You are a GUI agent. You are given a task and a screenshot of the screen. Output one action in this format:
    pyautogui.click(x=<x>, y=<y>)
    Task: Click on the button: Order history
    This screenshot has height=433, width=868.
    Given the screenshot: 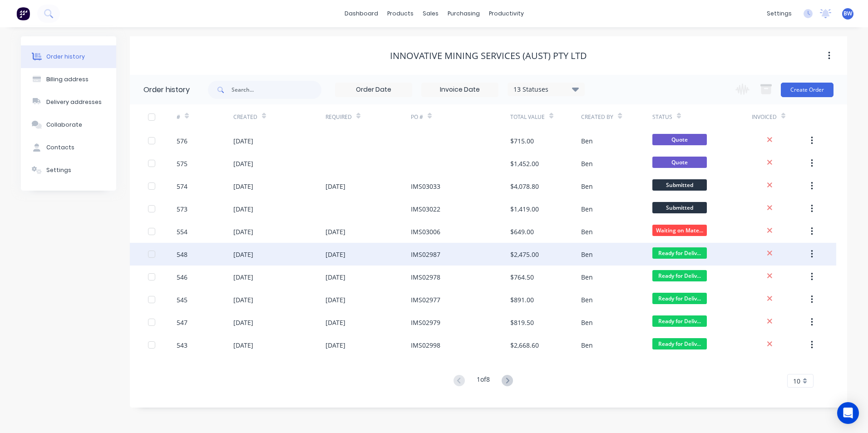 What is the action you would take?
    pyautogui.click(x=68, y=56)
    